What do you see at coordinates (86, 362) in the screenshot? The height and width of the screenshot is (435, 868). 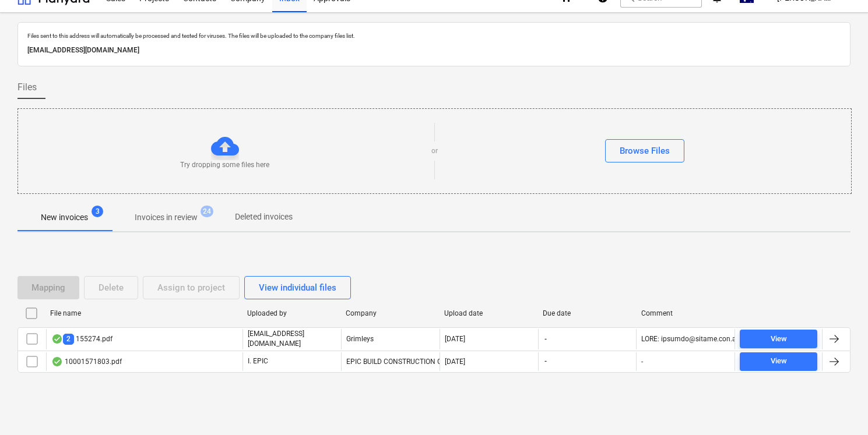 I see `div: 10001571803.pdf` at bounding box center [86, 362].